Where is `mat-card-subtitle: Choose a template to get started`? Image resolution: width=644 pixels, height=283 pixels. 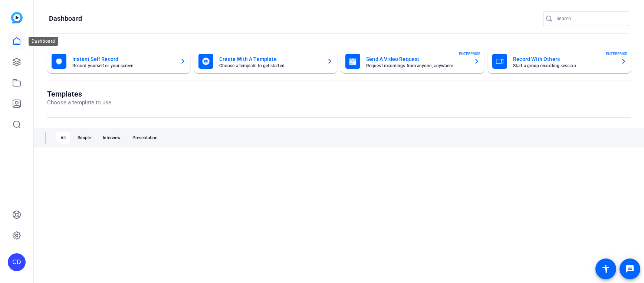
mat-card-subtitle: Choose a template to get started is located at coordinates (270, 66).